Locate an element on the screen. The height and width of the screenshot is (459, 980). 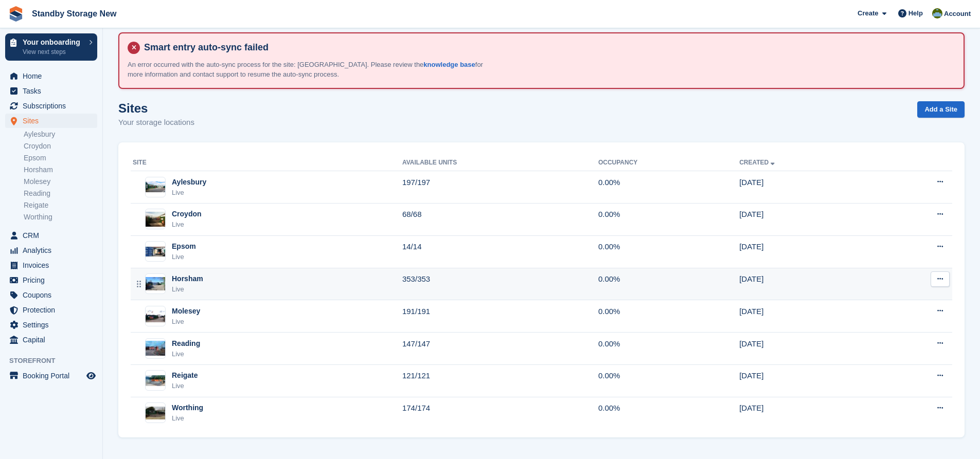
span: Settings is located at coordinates (54, 325).